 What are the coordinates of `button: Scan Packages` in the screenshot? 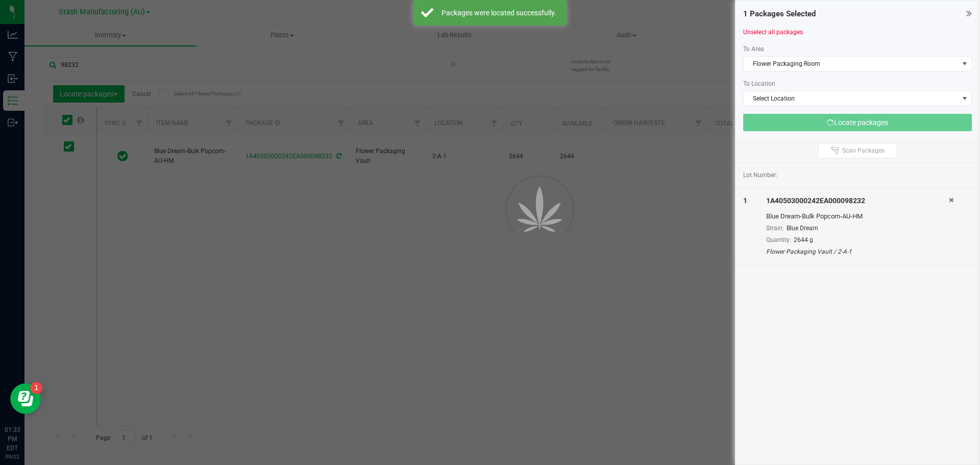 It's located at (857, 150).